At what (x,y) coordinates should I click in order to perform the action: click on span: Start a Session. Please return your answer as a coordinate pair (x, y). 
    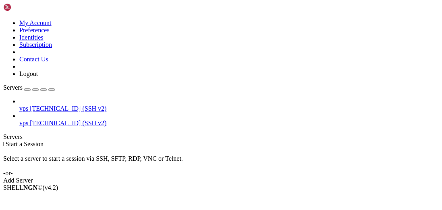
    Looking at the image, I should click on (25, 143).